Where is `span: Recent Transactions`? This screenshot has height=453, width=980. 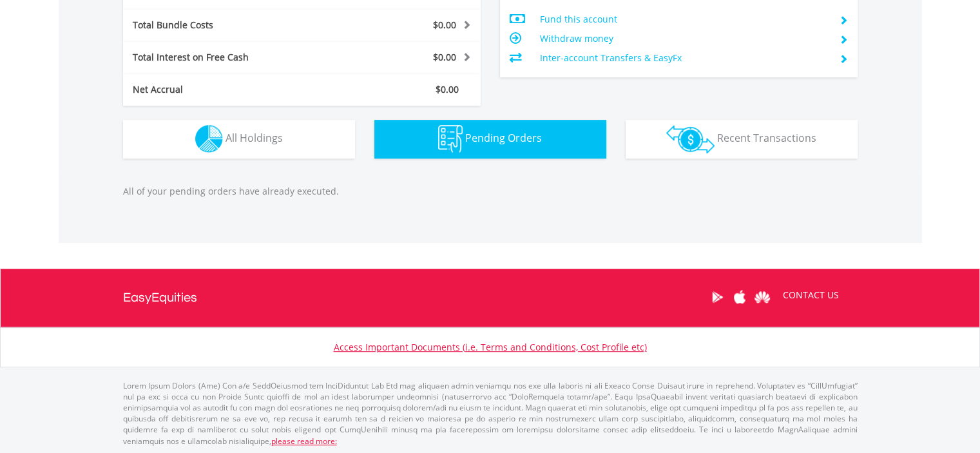
span: Recent Transactions is located at coordinates (767, 138).